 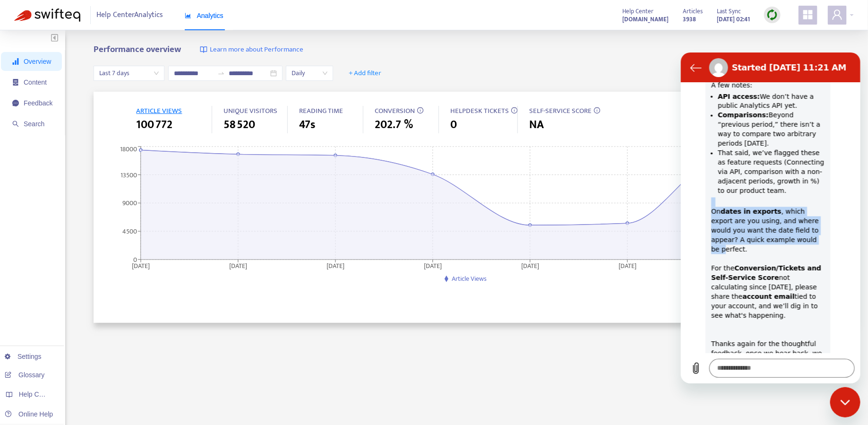 What do you see at coordinates (16, 103) in the screenshot?
I see `span: message` at bounding box center [16, 103].